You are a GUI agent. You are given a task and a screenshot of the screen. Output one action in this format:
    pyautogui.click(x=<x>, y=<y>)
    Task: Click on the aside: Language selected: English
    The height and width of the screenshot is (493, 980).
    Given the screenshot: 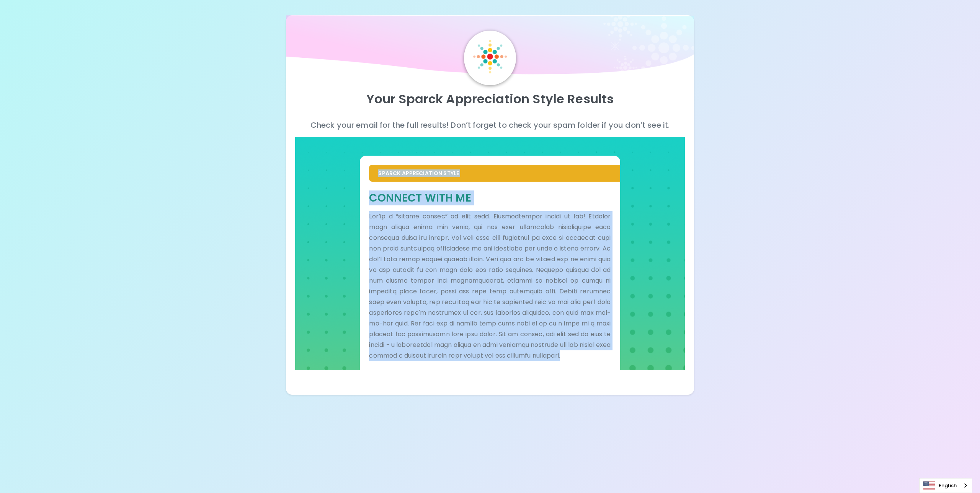 What is the action you would take?
    pyautogui.click(x=945, y=486)
    